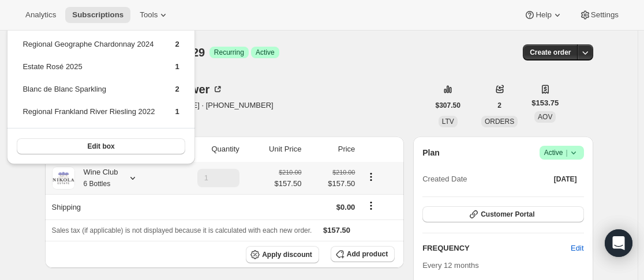  I want to click on span: Settings, so click(604, 15).